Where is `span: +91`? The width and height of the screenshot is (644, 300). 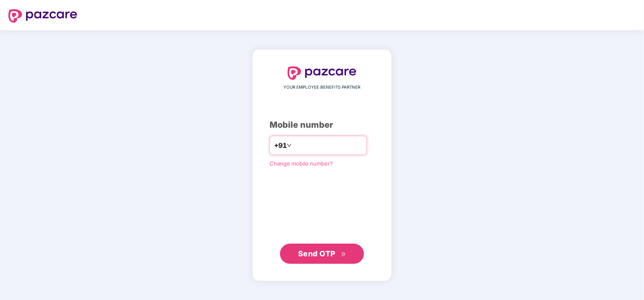 span: +91 is located at coordinates (281, 145).